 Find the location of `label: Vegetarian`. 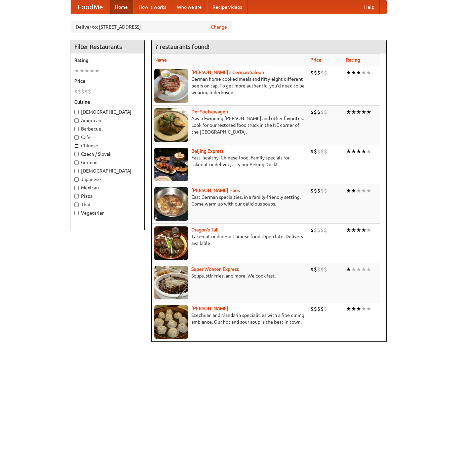

label: Vegetarian is located at coordinates (108, 213).